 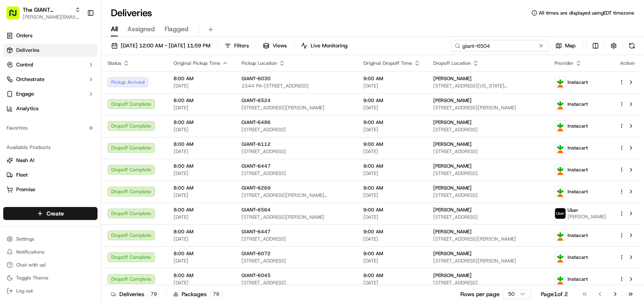 What do you see at coordinates (50, 175) in the screenshot?
I see `a: Fleet` at bounding box center [50, 175].